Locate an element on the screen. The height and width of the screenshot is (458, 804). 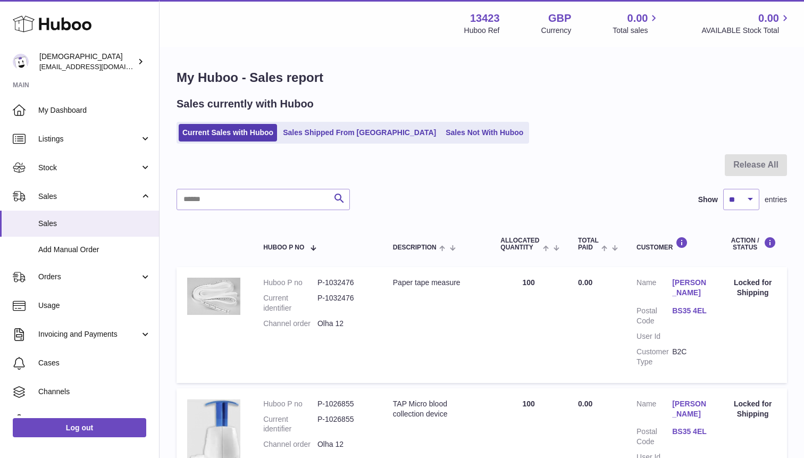
a: Current Sales with Huboo is located at coordinates (228, 132).